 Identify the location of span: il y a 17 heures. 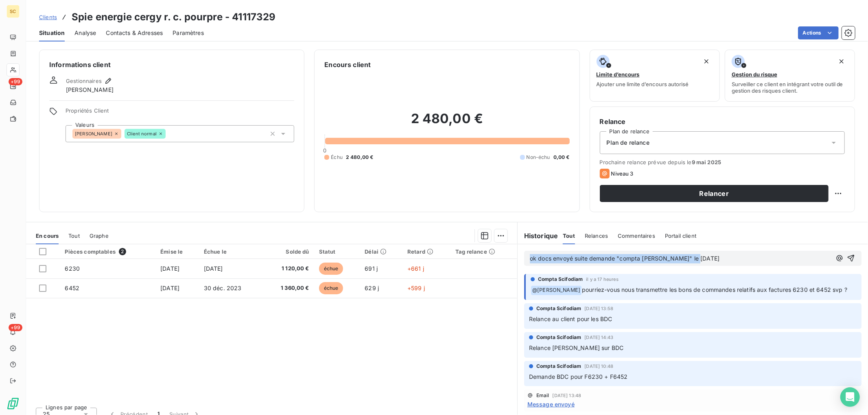
(602, 279).